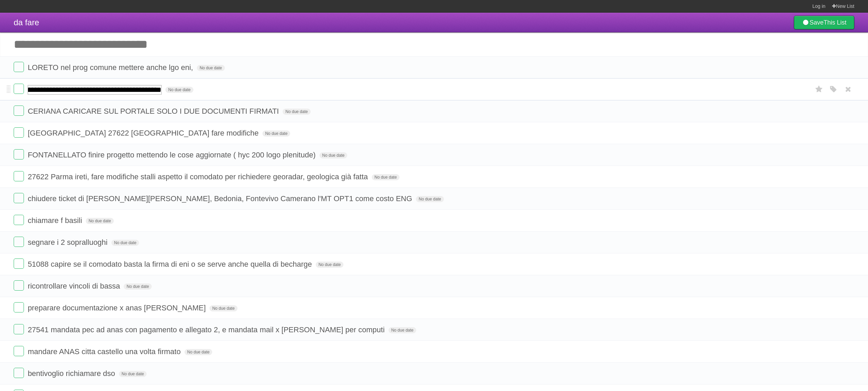 The image size is (868, 391). Describe the element at coordinates (154, 111) in the screenshot. I see `span: CERIANA CARICARE SUL PORTALE SOLO I DUE DOCUMENTI FIRMATI` at that location.